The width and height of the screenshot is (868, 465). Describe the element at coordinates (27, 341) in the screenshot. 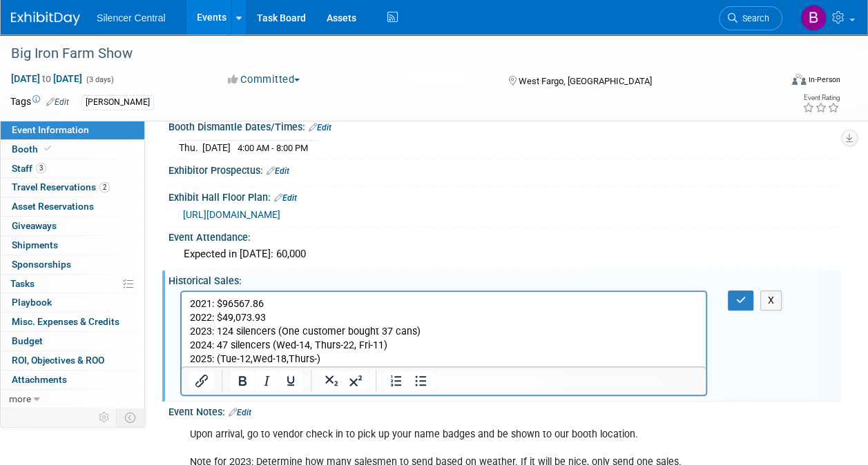

I see `span: Budget` at that location.